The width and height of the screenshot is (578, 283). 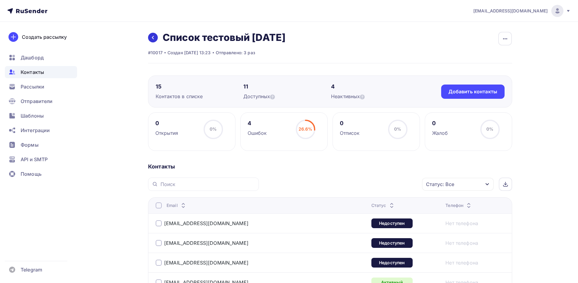 What do you see at coordinates (37, 101) in the screenshot?
I see `span: Отправители` at bounding box center [37, 101].